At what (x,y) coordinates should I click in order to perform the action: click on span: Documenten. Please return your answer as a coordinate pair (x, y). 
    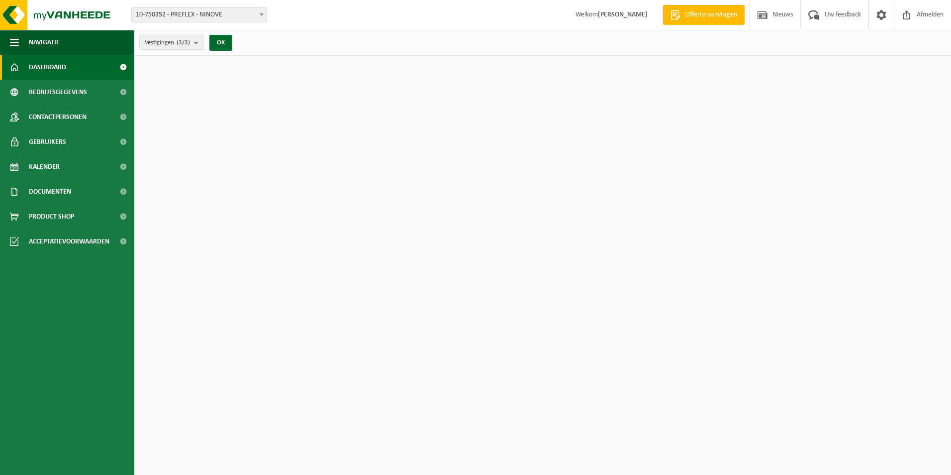
    Looking at the image, I should click on (50, 192).